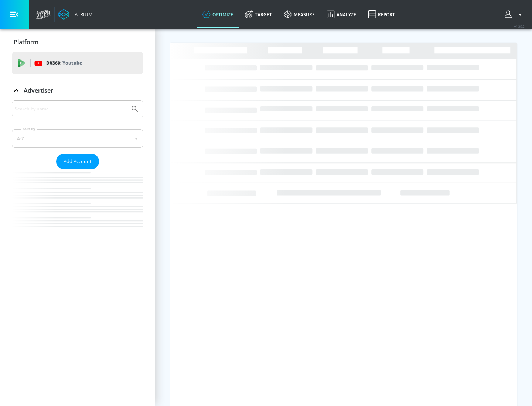 The width and height of the screenshot is (532, 406). Describe the element at coordinates (82, 14) in the screenshot. I see `div: Atrium` at that location.